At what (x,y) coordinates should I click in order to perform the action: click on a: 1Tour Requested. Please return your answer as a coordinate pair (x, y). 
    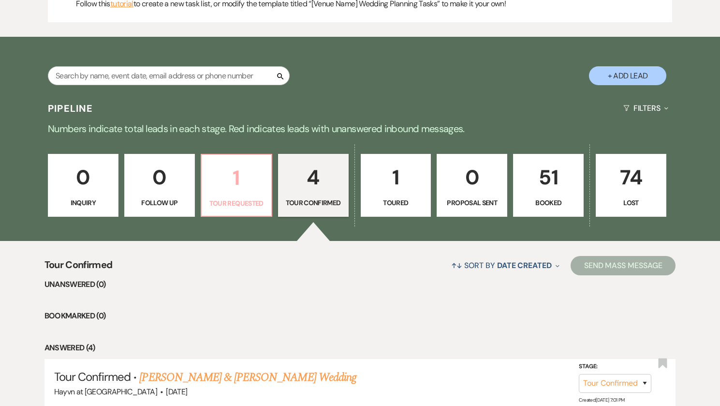
    Looking at the image, I should click on (236, 185).